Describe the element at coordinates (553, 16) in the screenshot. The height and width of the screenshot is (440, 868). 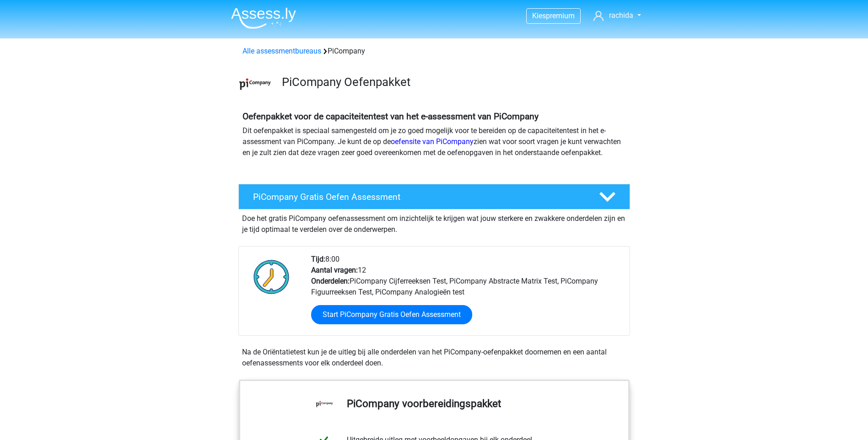
I see `a: Kiespremium` at that location.